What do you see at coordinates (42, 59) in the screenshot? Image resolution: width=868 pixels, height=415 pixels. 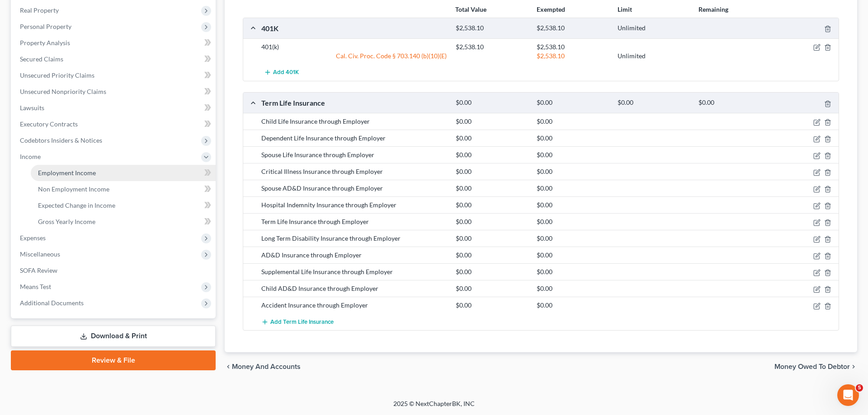 I see `span: Secured Claims` at bounding box center [42, 59].